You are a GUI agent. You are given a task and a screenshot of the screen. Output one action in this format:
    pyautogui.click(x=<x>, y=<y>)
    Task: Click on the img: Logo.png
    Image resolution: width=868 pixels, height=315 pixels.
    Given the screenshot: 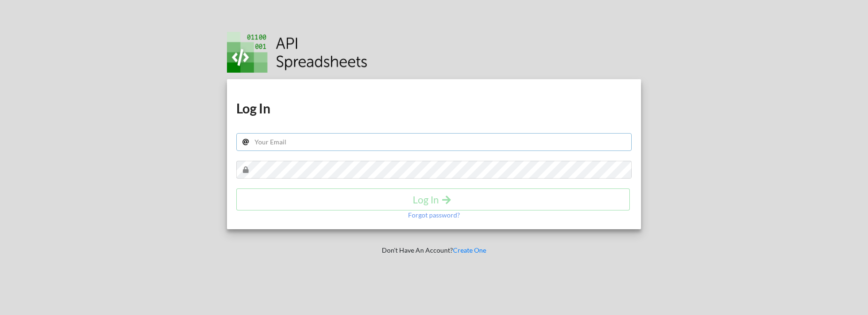 What is the action you would take?
    pyautogui.click(x=297, y=52)
    